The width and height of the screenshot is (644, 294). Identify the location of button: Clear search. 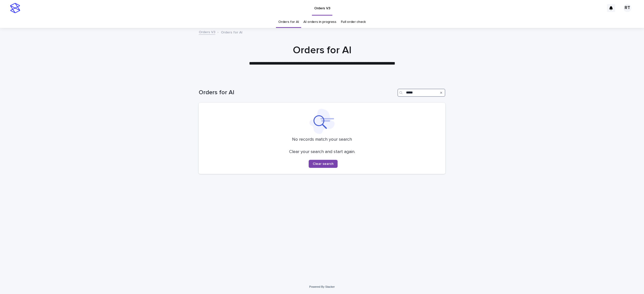
(323, 164).